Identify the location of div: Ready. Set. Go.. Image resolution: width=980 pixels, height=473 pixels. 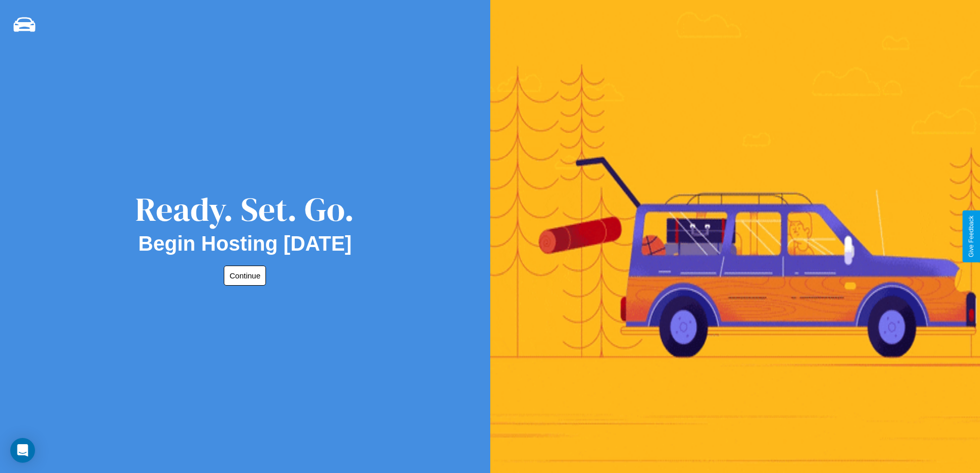
(245, 209).